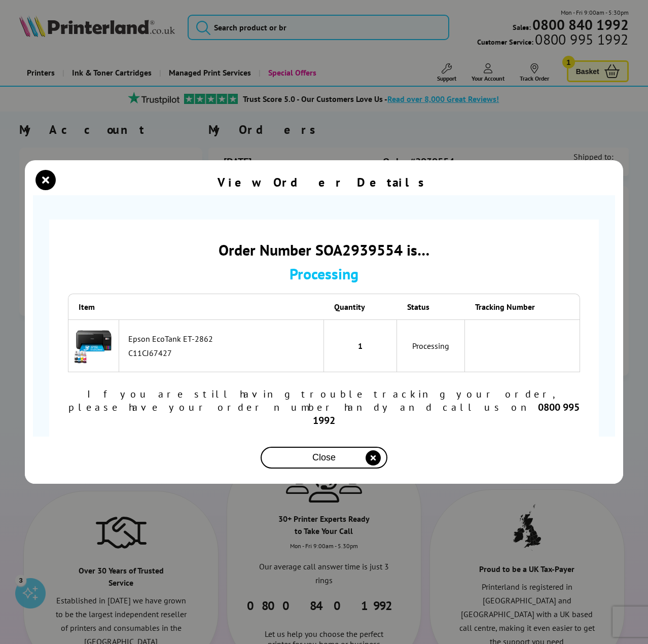 This screenshot has height=644, width=648. I want to click on td: Processing, so click(431, 346).